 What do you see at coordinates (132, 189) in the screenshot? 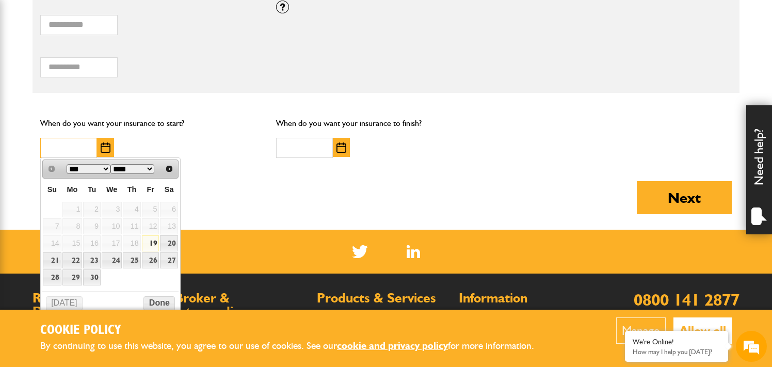
I see `span: Thursday` at bounding box center [132, 189].